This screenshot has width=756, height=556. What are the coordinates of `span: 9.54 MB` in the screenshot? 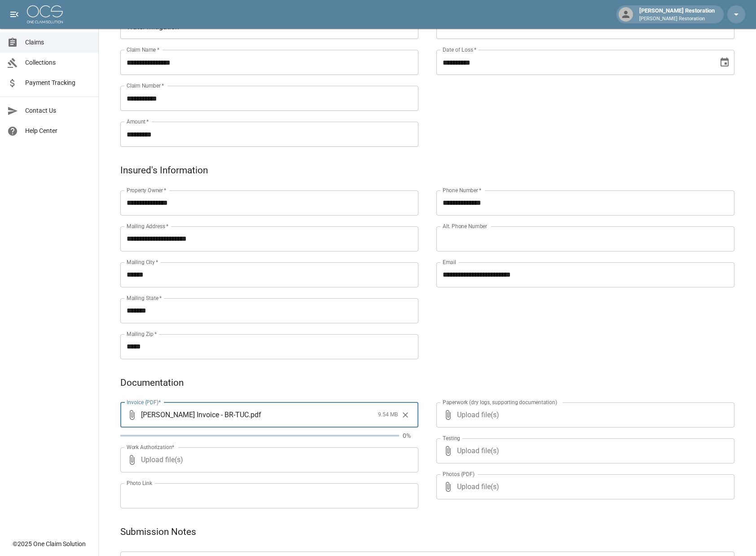 It's located at (387, 415).